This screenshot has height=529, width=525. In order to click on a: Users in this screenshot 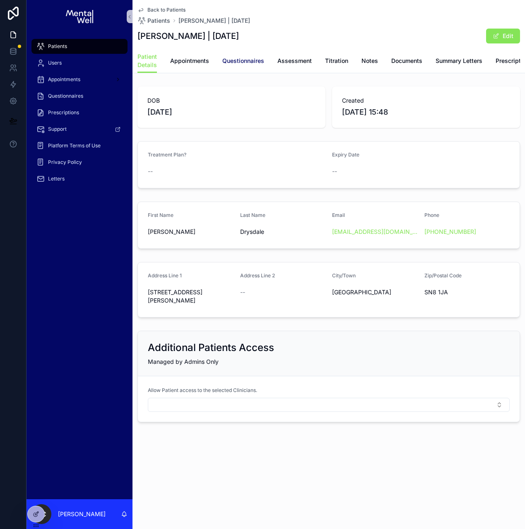, I will do `click(80, 63)`.